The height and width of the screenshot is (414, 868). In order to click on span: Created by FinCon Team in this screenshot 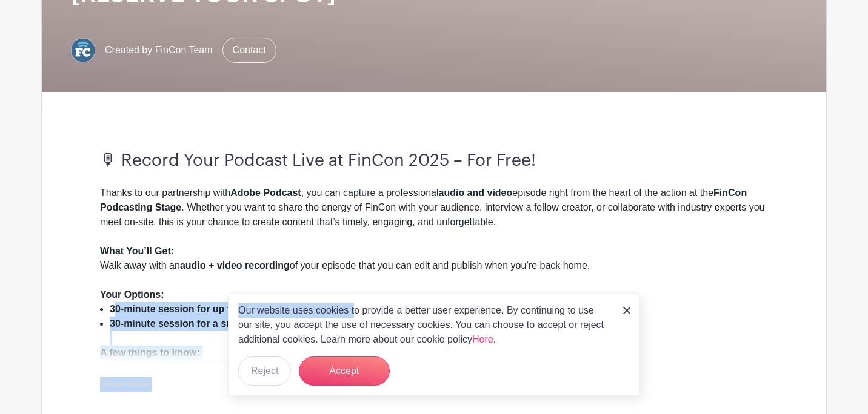, I will do `click(159, 50)`.